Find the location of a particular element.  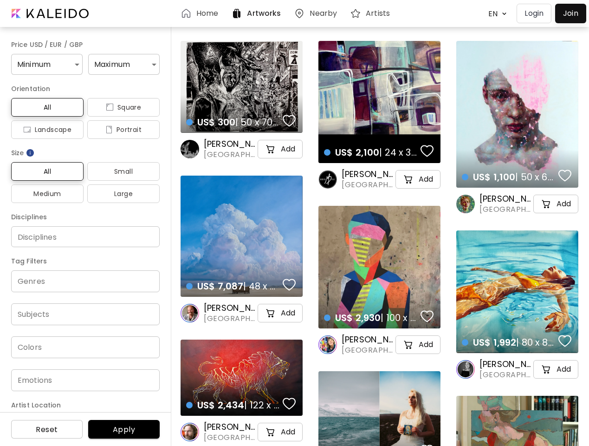

button: Small is located at coordinates (123, 171).